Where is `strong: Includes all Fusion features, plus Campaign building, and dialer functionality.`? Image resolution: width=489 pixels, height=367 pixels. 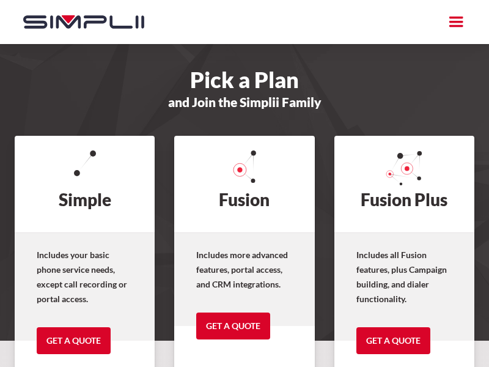
strong: Includes all Fusion features, plus Campaign building, and dialer functionality. is located at coordinates (402, 276).